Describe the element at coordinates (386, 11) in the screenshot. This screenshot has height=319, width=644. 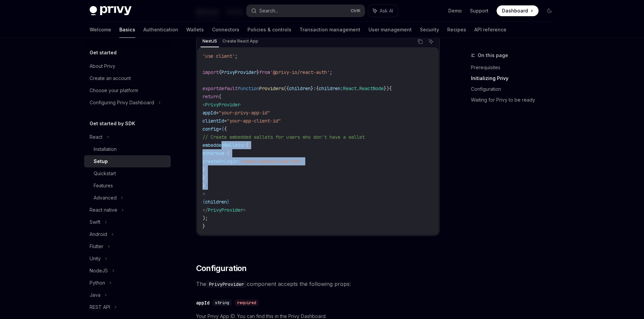
I see `span: Ask AI` at that location.